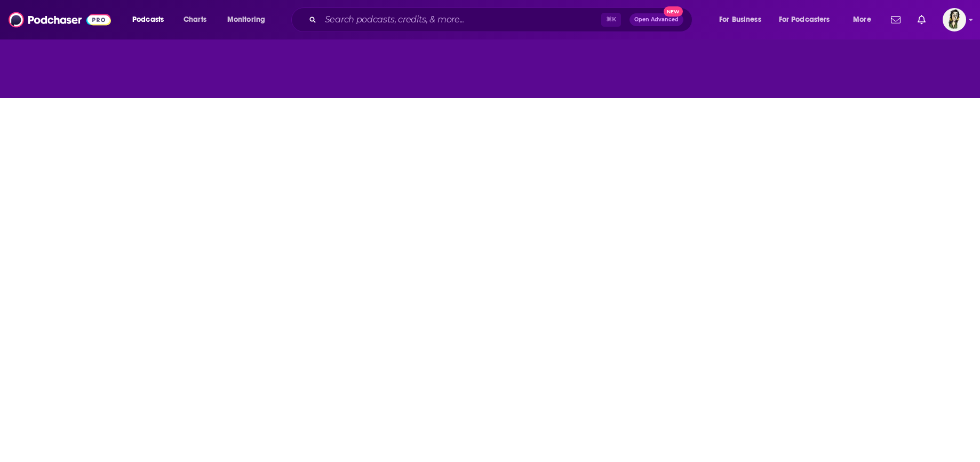  What do you see at coordinates (195, 20) in the screenshot?
I see `span: Charts` at bounding box center [195, 20].